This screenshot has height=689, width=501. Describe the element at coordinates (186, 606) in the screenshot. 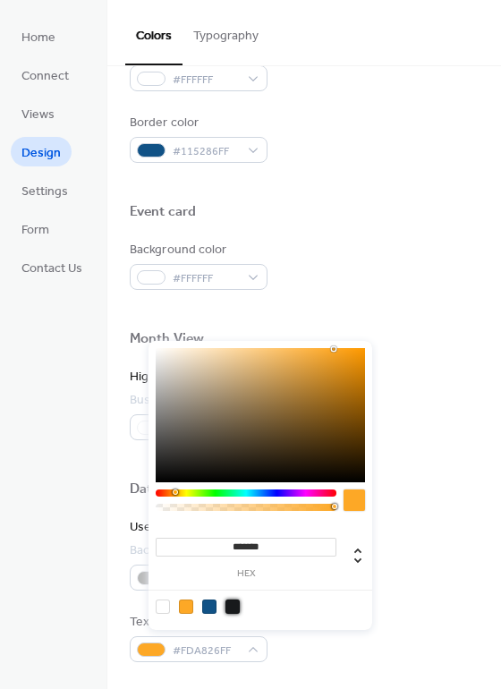

I see `div: rgb(253, 168, 38)` at that location.